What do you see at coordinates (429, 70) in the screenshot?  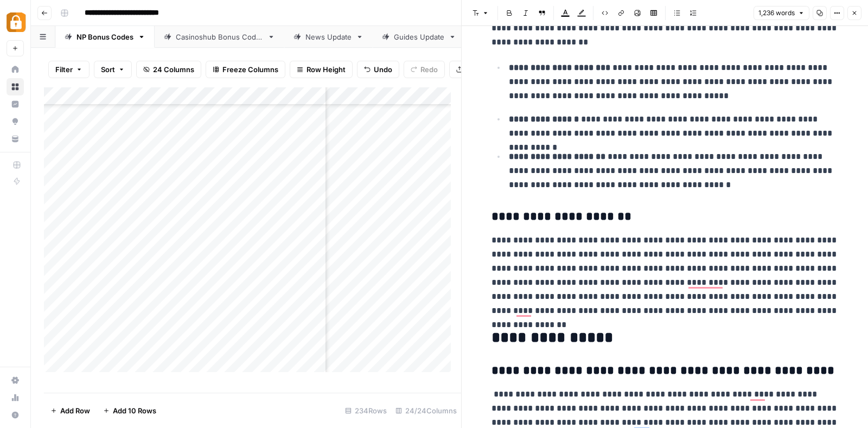 I see `span: Redo` at bounding box center [429, 70].